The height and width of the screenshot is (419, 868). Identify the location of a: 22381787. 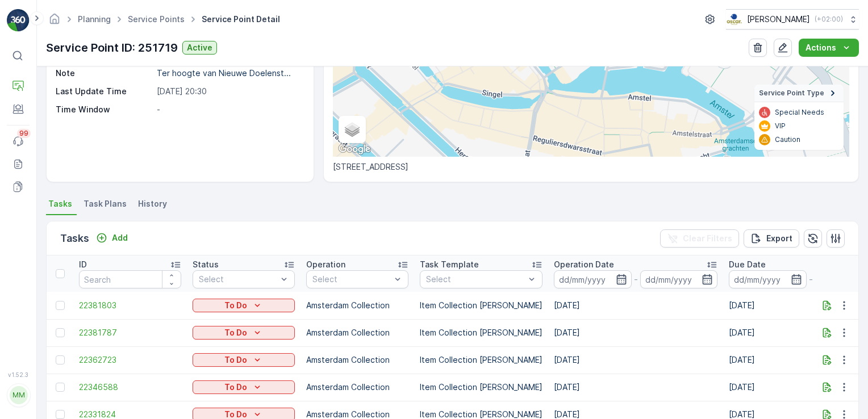
(130, 332).